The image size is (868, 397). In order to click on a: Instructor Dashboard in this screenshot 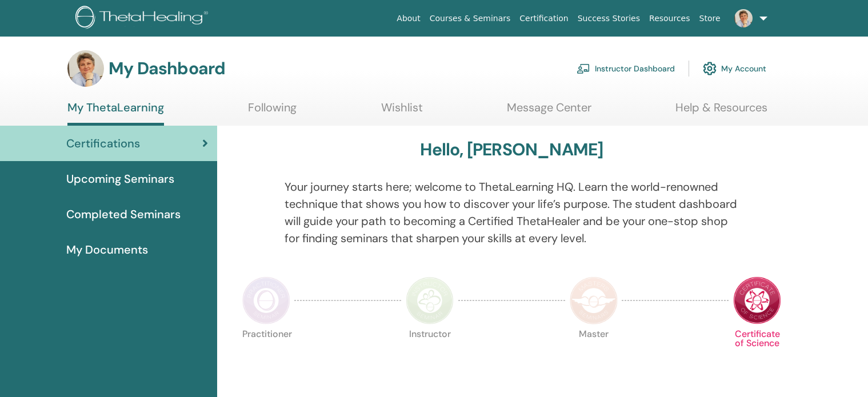, I will do `click(625, 68)`.